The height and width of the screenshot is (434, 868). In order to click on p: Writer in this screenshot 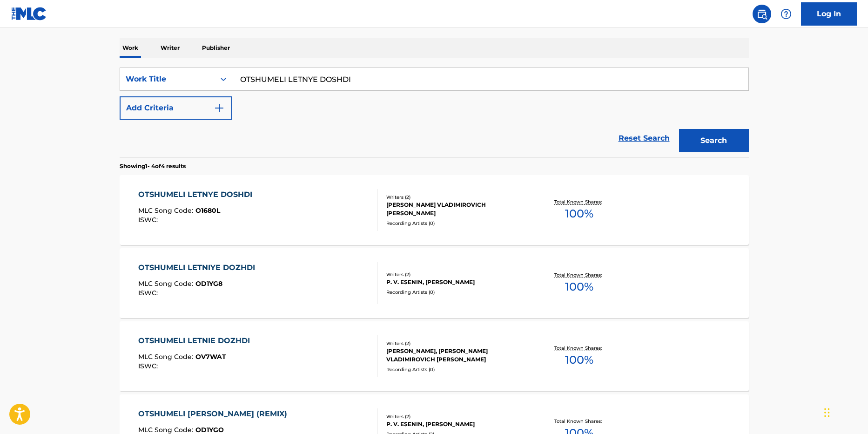, I will do `click(170, 47)`.